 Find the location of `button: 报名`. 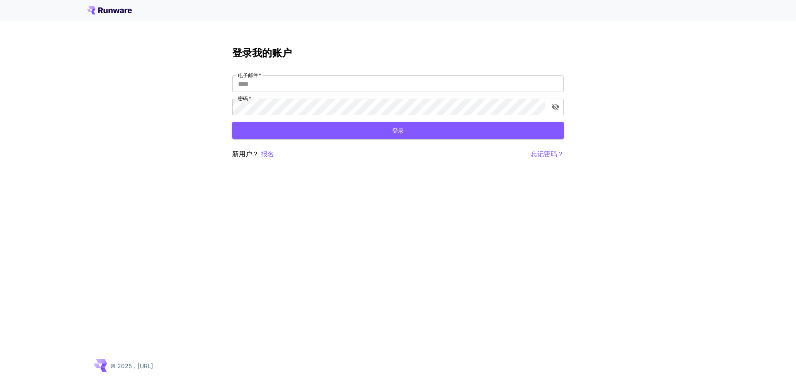

button: 报名 is located at coordinates (267, 154).